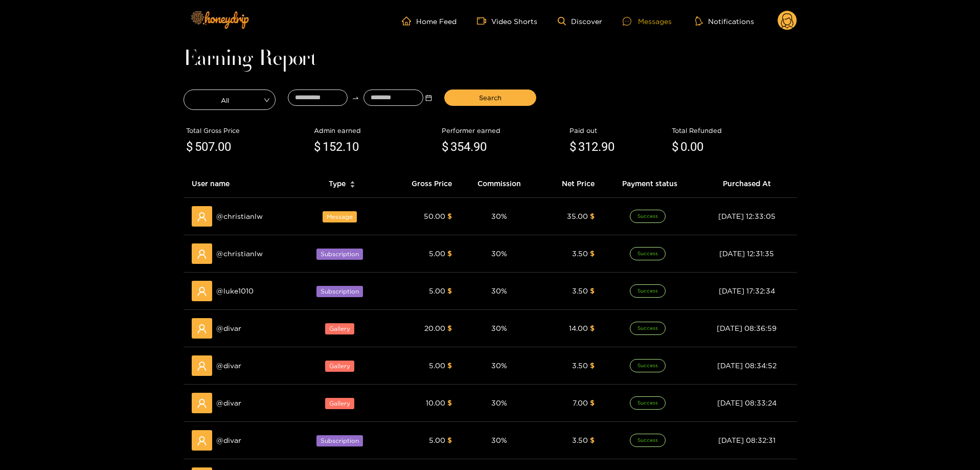 The height and width of the screenshot is (470, 980). I want to click on span: Type, so click(337, 184).